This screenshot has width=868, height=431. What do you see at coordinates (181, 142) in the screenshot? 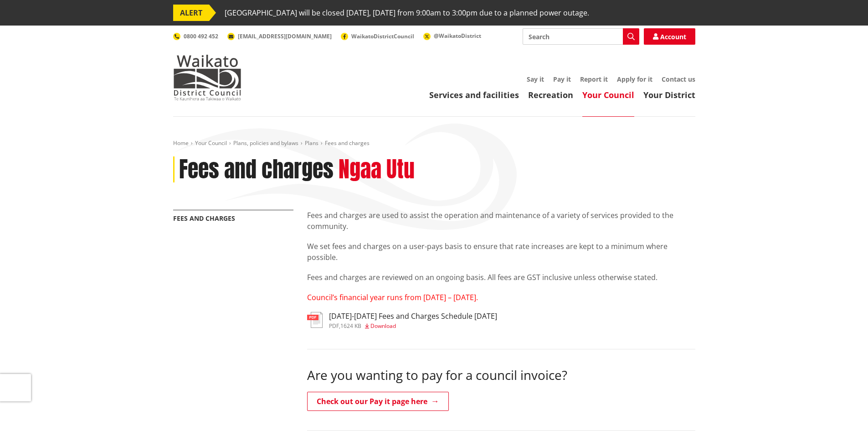
I see `a: Home` at bounding box center [181, 142].